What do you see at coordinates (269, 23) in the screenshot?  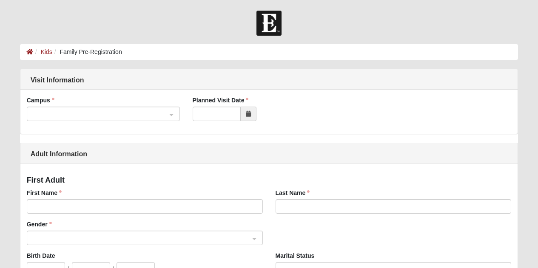 I see `img: Church of Eleven22 Logo` at bounding box center [269, 23].